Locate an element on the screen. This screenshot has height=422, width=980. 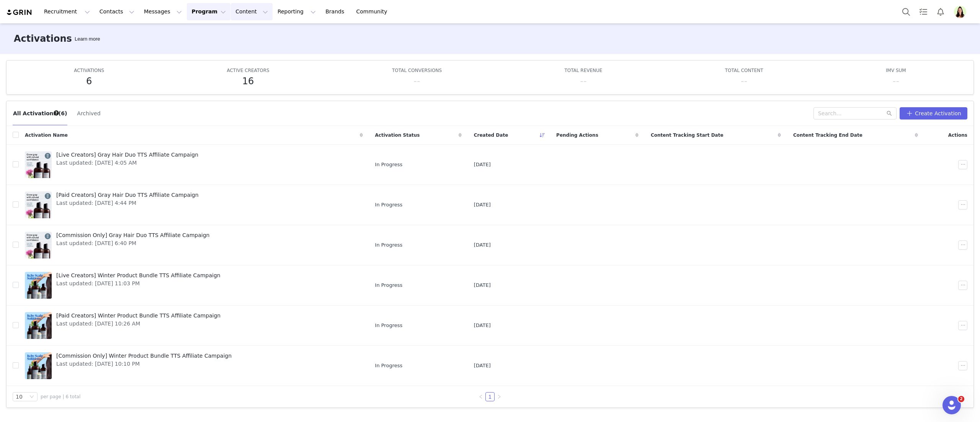
h5: 16 is located at coordinates (248, 81).